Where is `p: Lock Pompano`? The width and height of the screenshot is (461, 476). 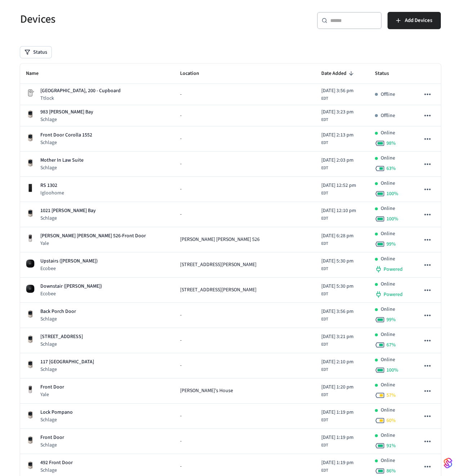 p: Lock Pompano is located at coordinates (57, 412).